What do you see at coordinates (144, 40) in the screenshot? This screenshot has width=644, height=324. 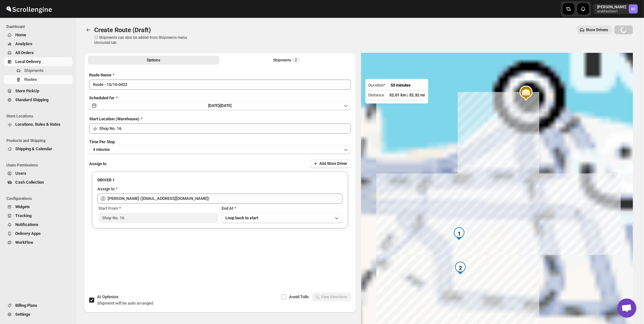 I see `p: ⓘ Shipments can also be added from Shipments menu Unrouted tab` at bounding box center [144, 40].